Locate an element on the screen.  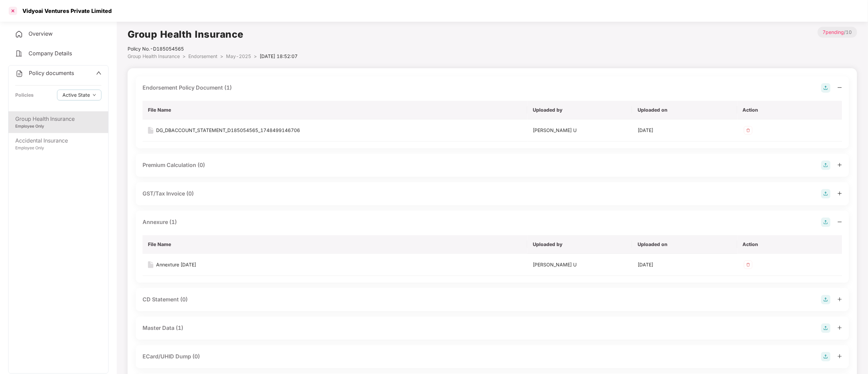
span: May-2025 is located at coordinates (239, 56).